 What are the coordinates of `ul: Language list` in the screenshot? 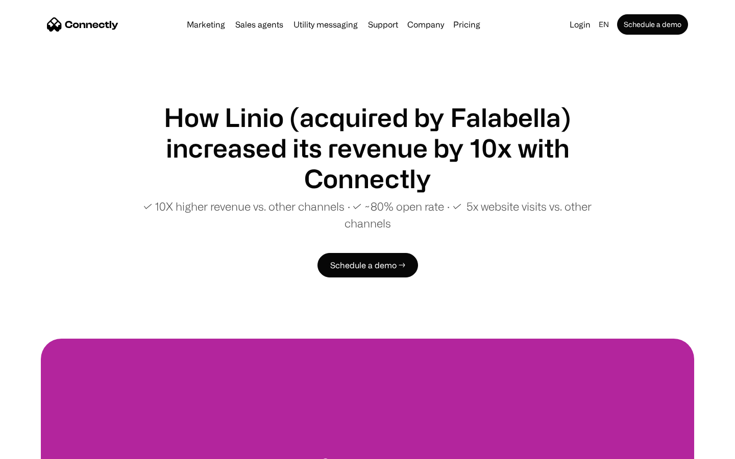 It's located at (41, 448).